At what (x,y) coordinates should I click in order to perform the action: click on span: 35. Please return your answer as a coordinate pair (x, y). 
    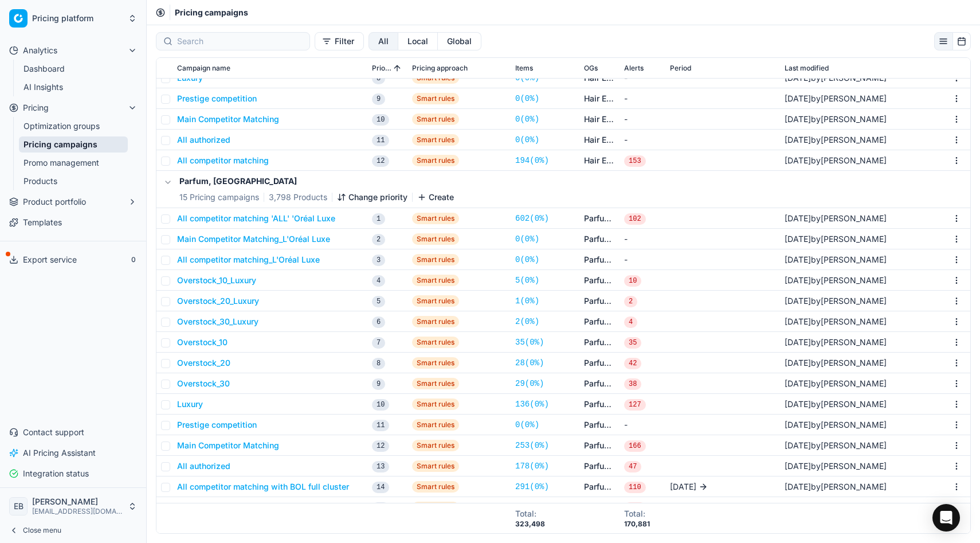
    Looking at the image, I should click on (633, 343).